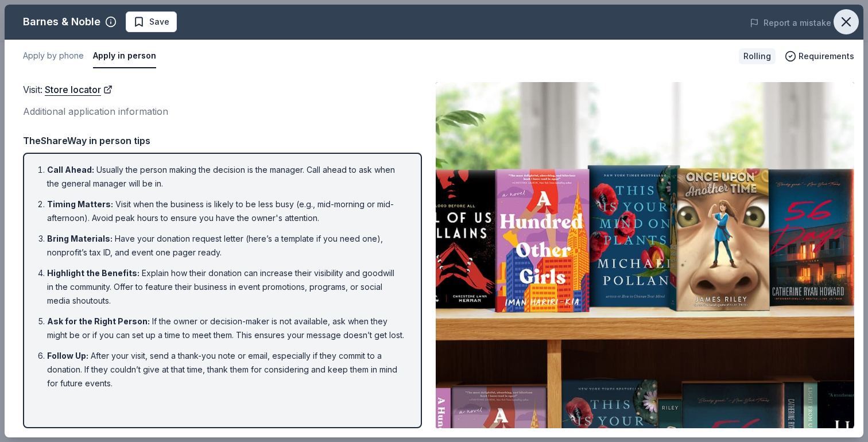 Image resolution: width=868 pixels, height=442 pixels. What do you see at coordinates (826, 57) in the screenshot?
I see `span: Requirements` at bounding box center [826, 57].